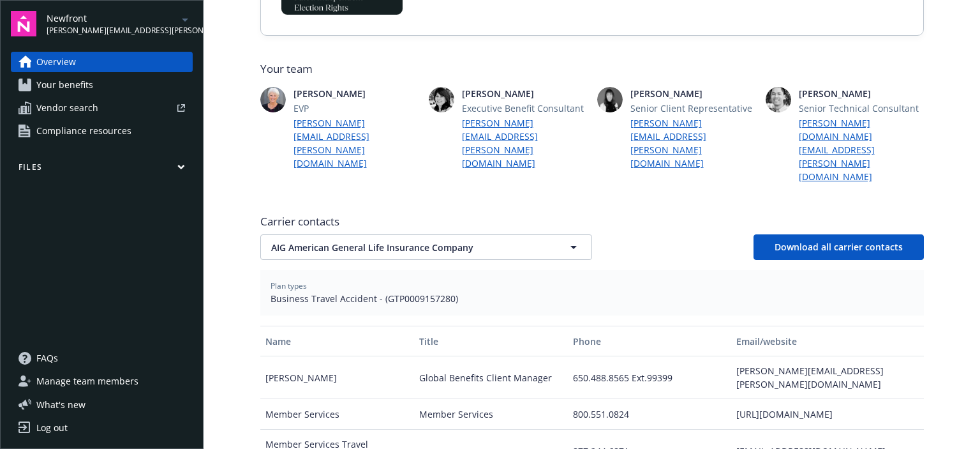 Image resolution: width=980 pixels, height=449 pixels. What do you see at coordinates (56, 62) in the screenshot?
I see `span: Overview` at bounding box center [56, 62].